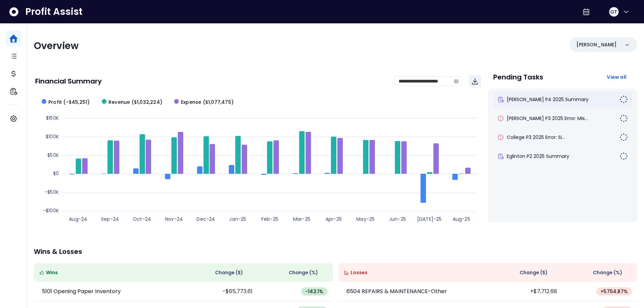 This screenshot has width=644, height=308. What do you see at coordinates (53, 155) in the screenshot?
I see `text: $50K` at bounding box center [53, 155].